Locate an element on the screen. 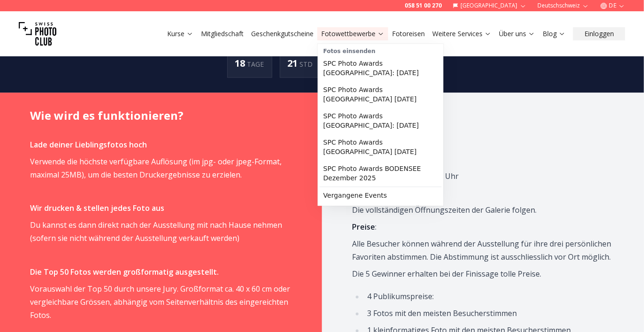 The height and width of the screenshot is (332, 644). h2: Programm is located at coordinates (483, 131).